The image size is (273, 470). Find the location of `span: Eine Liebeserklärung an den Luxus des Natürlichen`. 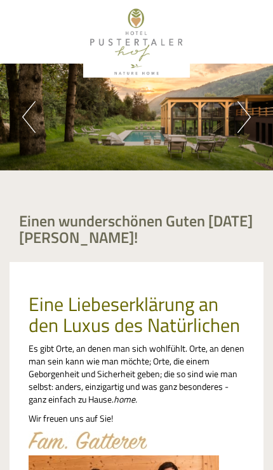

span: Eine Liebeserklärung an den Luxus des Natürlichen is located at coordinates (134, 314).